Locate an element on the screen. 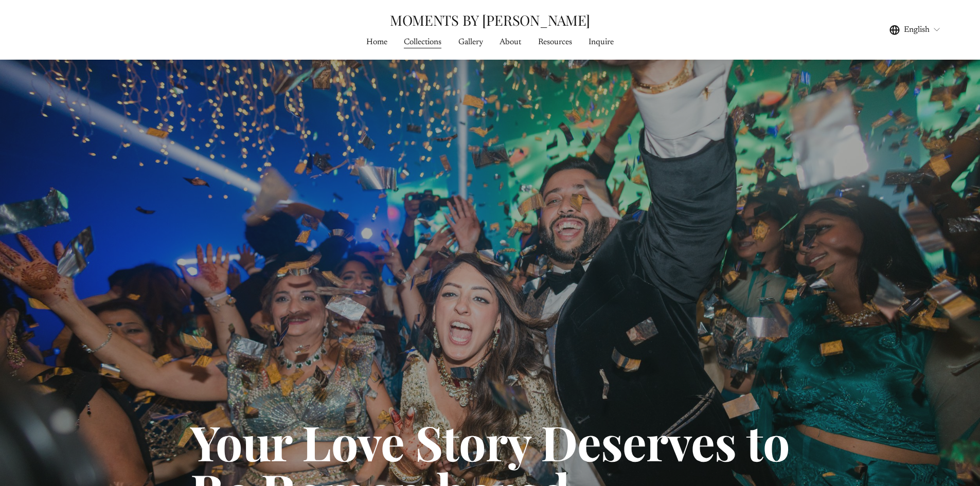  strong: Your Love Story Deserves to is located at coordinates (490, 441).